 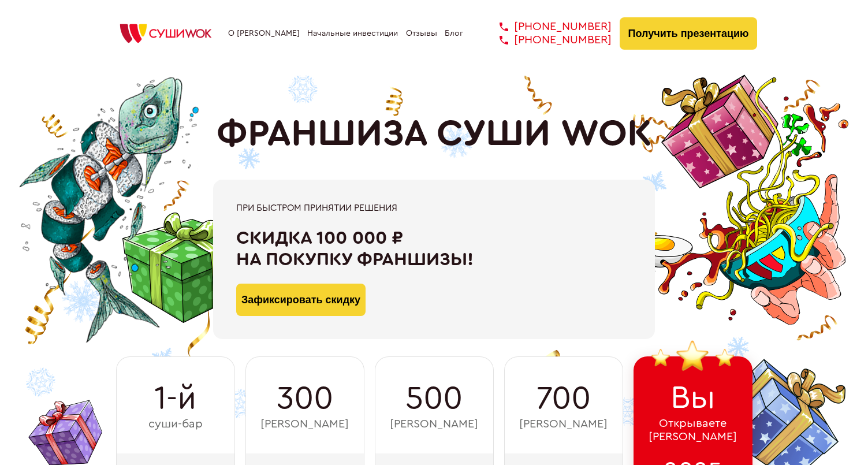 I want to click on a: Отзывы, so click(x=422, y=33).